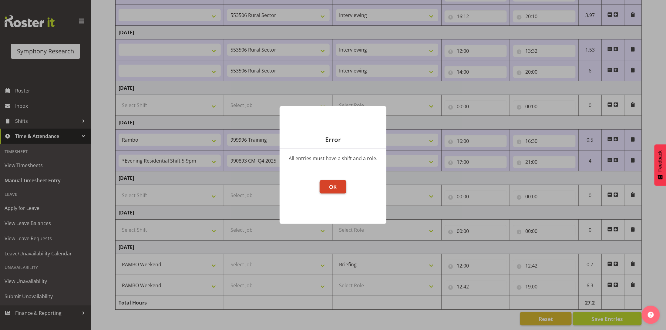  What do you see at coordinates (333, 158) in the screenshot?
I see `div: All entries must have a shift and a role.` at bounding box center [333, 158].